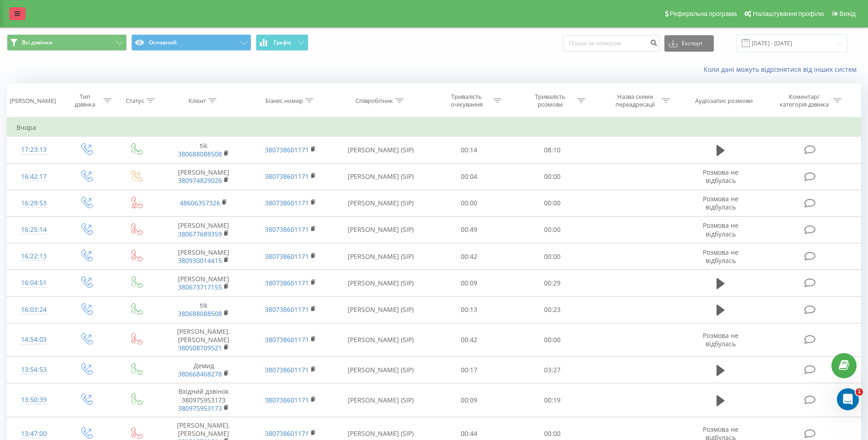  I want to click on td: Вчора, so click(434, 128).